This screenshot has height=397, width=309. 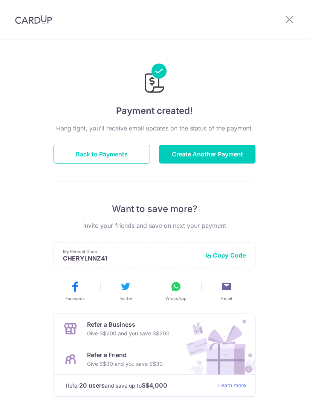 What do you see at coordinates (154, 209) in the screenshot?
I see `p: Want to save more?` at bounding box center [154, 209].